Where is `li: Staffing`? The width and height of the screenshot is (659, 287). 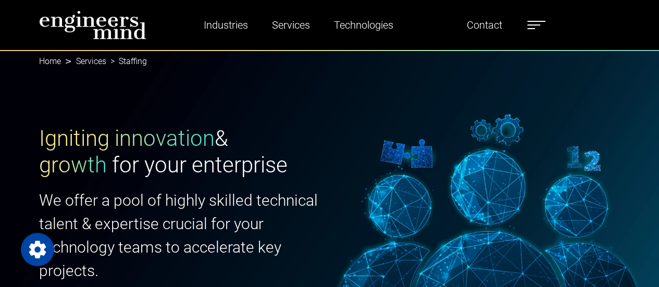 li: Staffing is located at coordinates (127, 61).